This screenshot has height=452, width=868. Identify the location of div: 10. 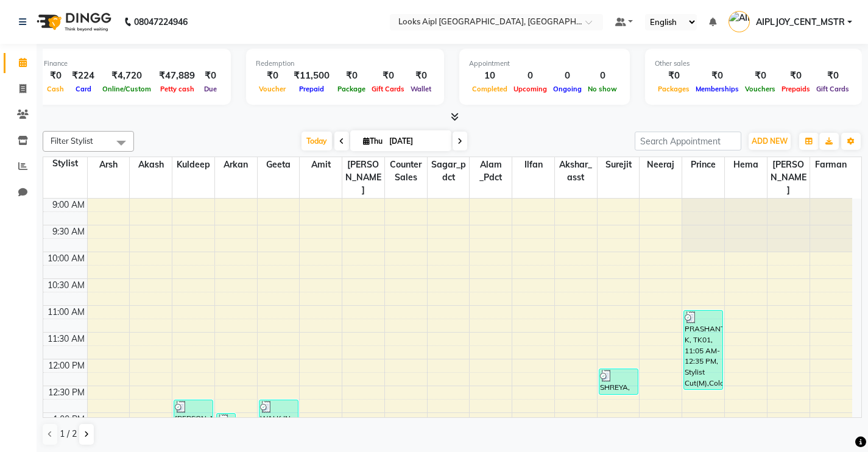
(490, 76).